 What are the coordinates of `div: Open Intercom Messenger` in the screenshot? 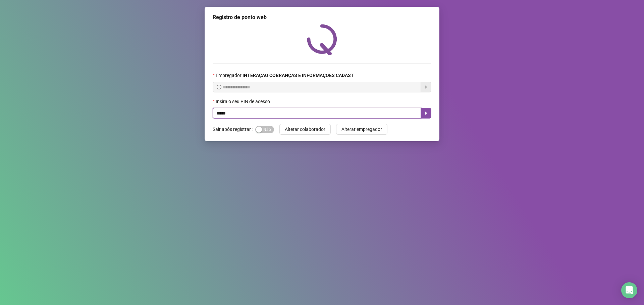 It's located at (629, 291).